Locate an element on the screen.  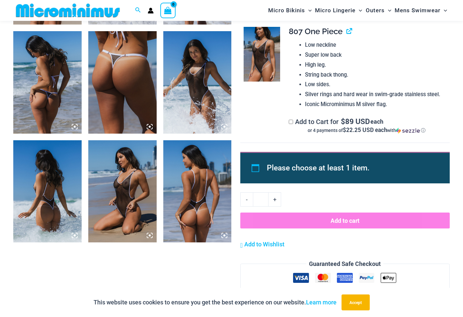
span: Mens Swimwear is located at coordinates (417, 10).